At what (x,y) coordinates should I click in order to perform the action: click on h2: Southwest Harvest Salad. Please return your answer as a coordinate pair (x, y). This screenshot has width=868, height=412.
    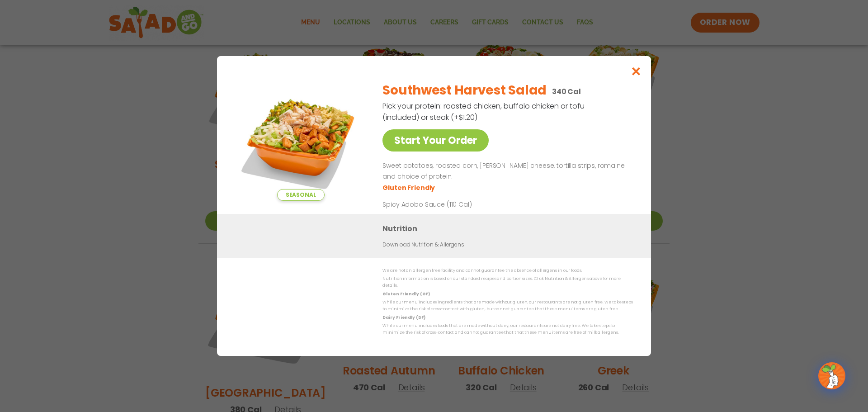
    Looking at the image, I should click on (464, 91).